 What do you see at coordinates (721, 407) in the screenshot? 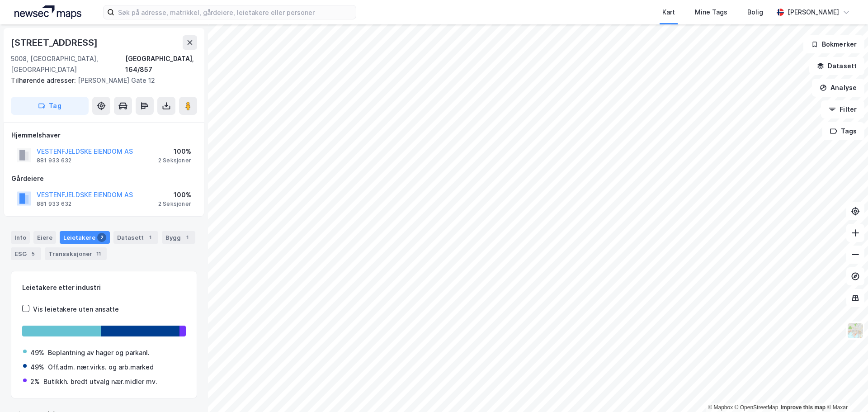
I see `a: Mapbox` at bounding box center [721, 407].